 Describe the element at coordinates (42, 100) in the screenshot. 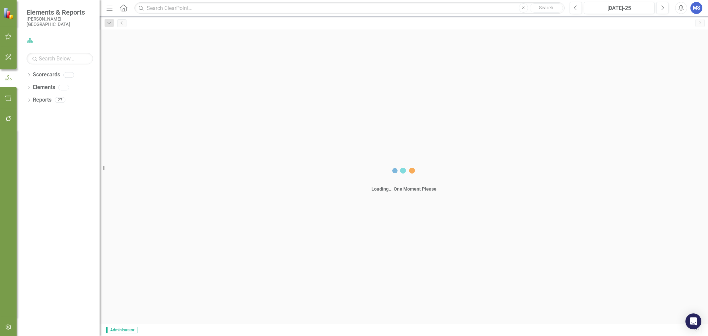

I see `a: Reports` at that location.